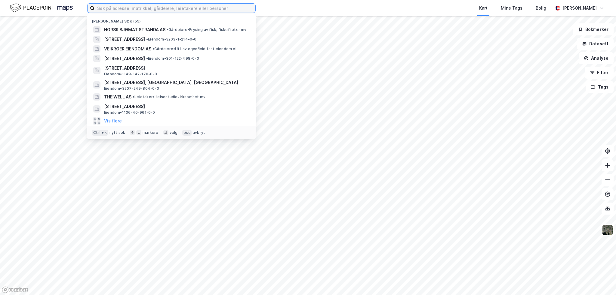 The height and width of the screenshot is (295, 616). I want to click on span: Eiendom • 1149-142-170-0-0, so click(130, 74).